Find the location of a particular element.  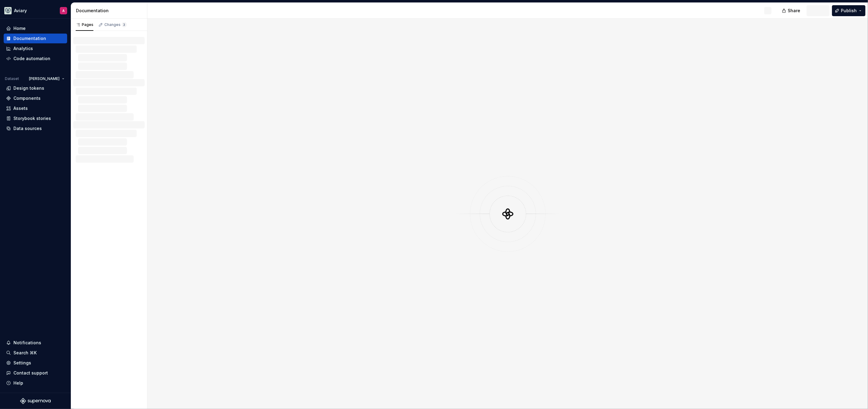

div: Components is located at coordinates (27, 98).